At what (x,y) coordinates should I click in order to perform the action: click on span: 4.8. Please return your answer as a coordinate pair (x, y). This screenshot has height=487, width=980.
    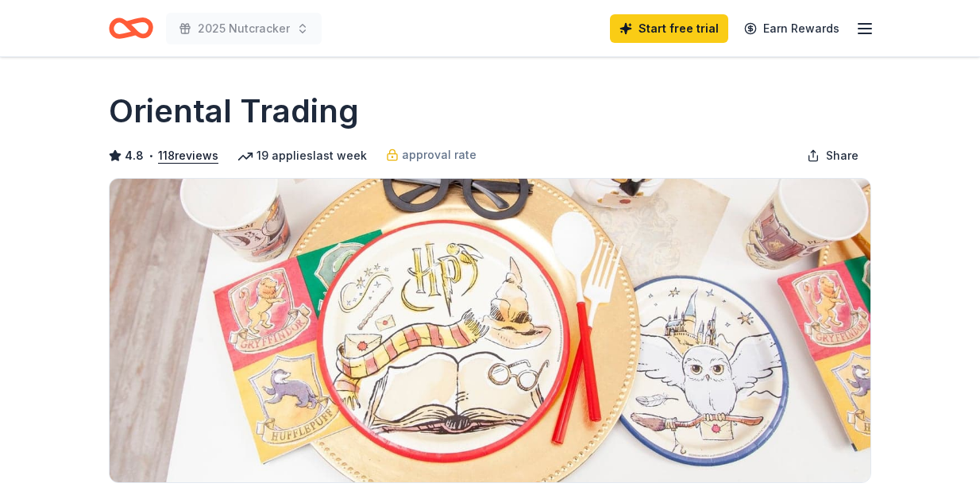
    Looking at the image, I should click on (134, 155).